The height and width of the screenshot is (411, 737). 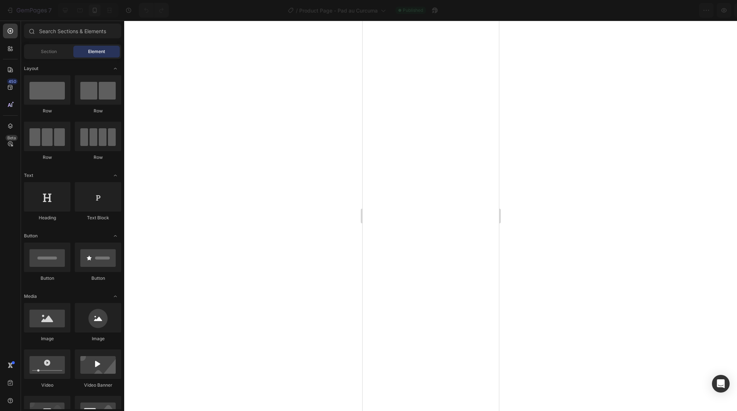 What do you see at coordinates (49, 52) in the screenshot?
I see `span: Section` at bounding box center [49, 52].